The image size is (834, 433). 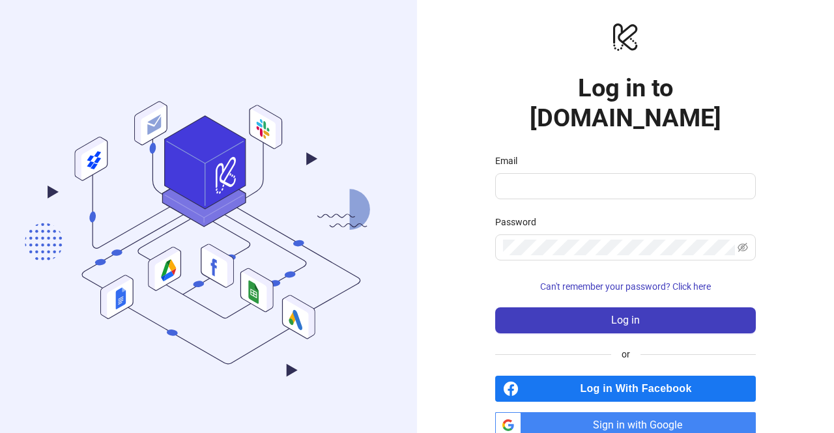 I want to click on a: Log in With Facebook, so click(x=625, y=389).